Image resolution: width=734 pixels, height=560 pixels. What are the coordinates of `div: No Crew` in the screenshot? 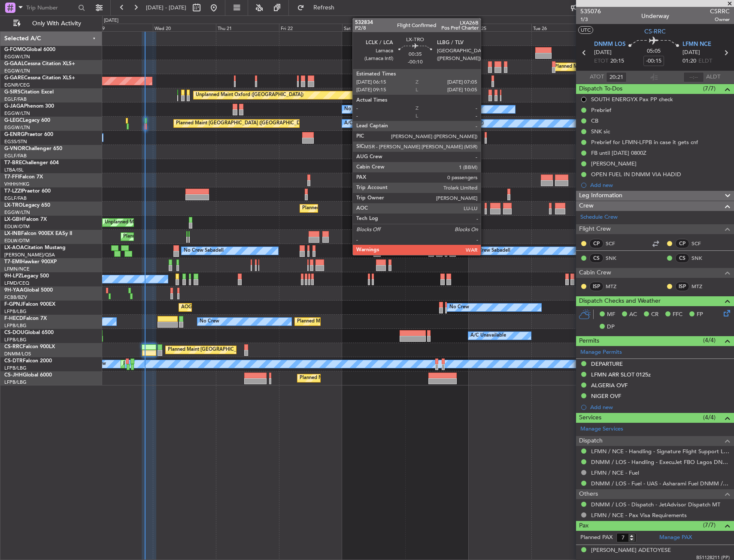 It's located at (210, 321).